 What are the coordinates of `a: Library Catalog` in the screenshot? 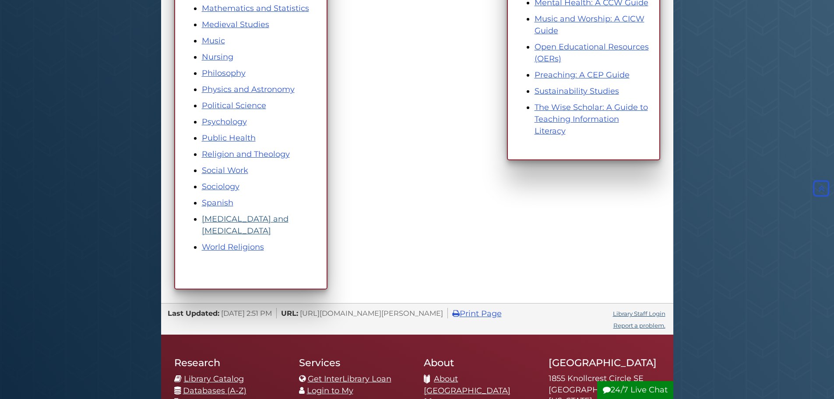 It's located at (214, 379).